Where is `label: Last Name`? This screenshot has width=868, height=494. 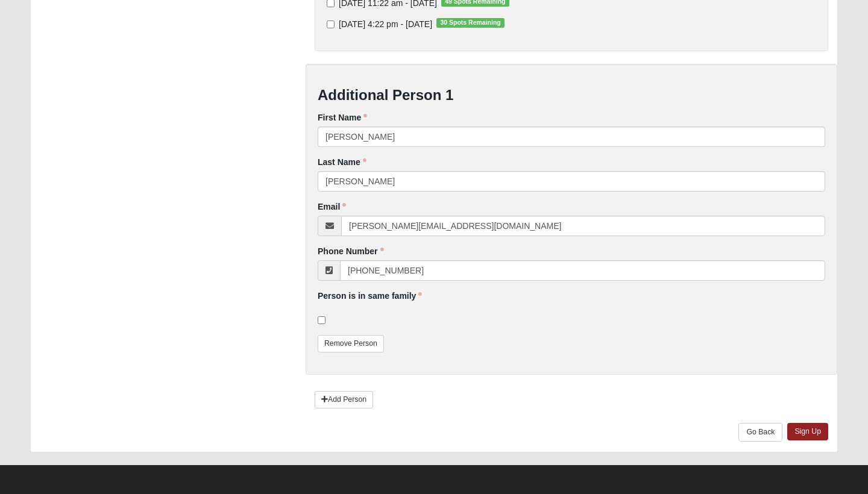 label: Last Name is located at coordinates (342, 162).